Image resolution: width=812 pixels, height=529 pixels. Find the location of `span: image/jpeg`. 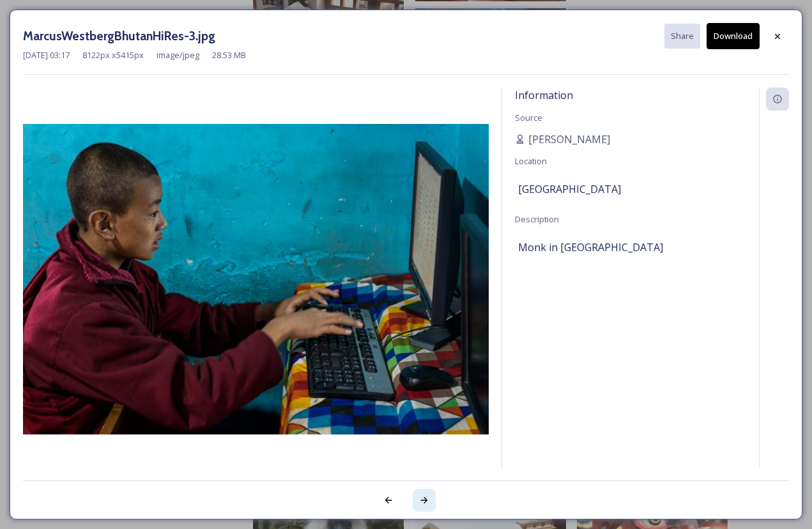

span: image/jpeg is located at coordinates (178, 55).